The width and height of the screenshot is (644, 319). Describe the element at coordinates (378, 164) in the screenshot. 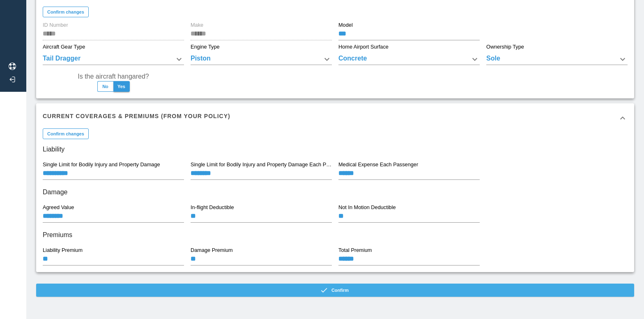

I see `label: Medical Expense Each Passenger` at that location.